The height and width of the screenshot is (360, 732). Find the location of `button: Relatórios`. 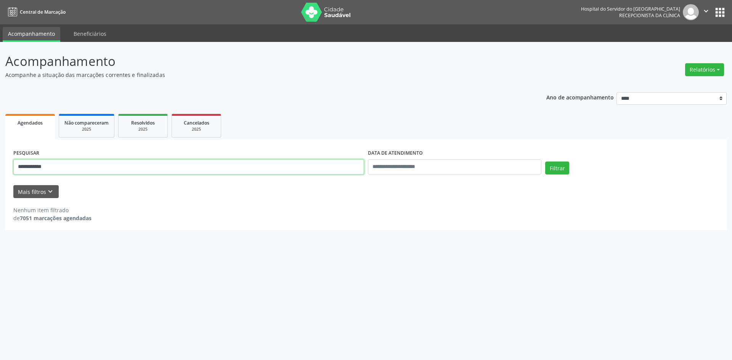

button: Relatórios is located at coordinates (704, 70).